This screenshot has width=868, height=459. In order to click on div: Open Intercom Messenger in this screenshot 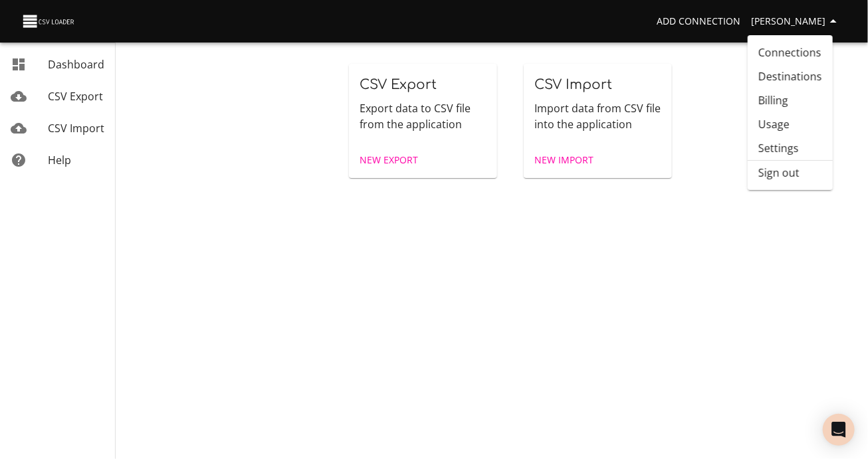, I will do `click(839, 430)`.